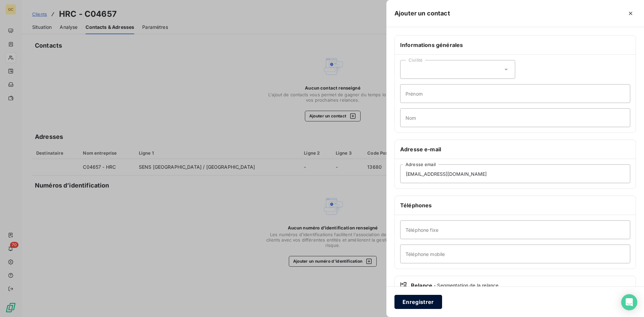 This screenshot has height=317, width=644. What do you see at coordinates (516, 205) in the screenshot?
I see `h6: Téléphones` at bounding box center [516, 205].